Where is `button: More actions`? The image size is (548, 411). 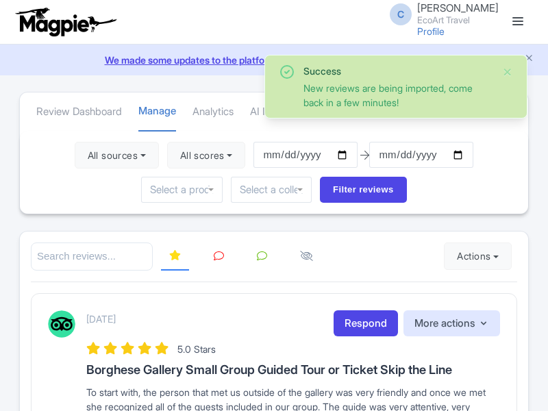 button: More actions is located at coordinates (451, 323).